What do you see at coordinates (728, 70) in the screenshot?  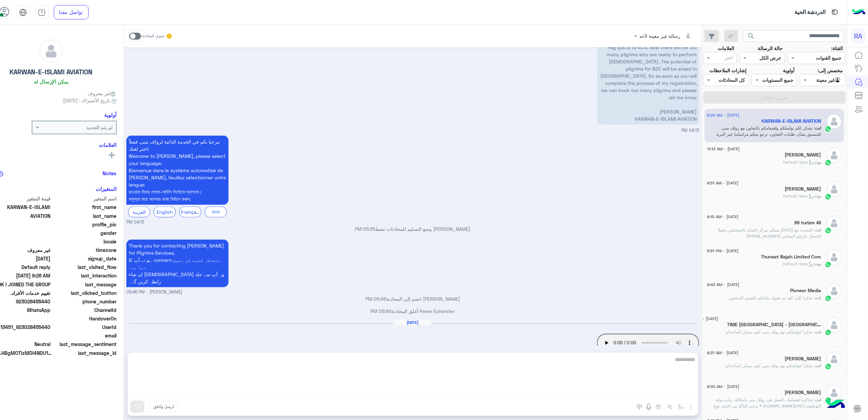 I see `label: إشارات الملاحظات` at bounding box center [728, 70].